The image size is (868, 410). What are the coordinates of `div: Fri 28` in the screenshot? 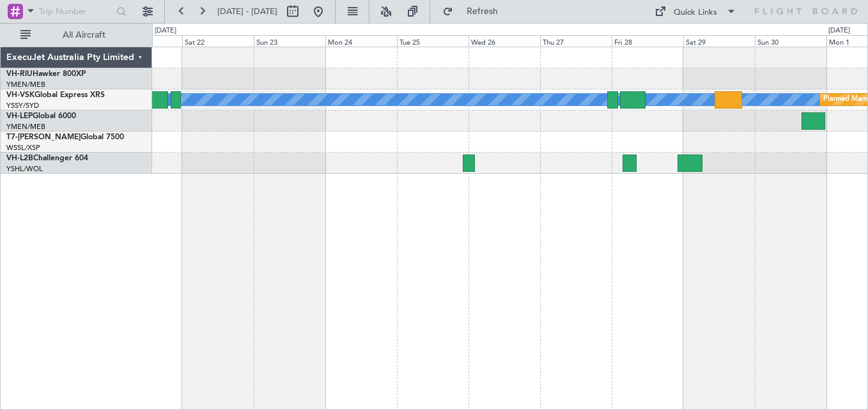 It's located at (648, 41).